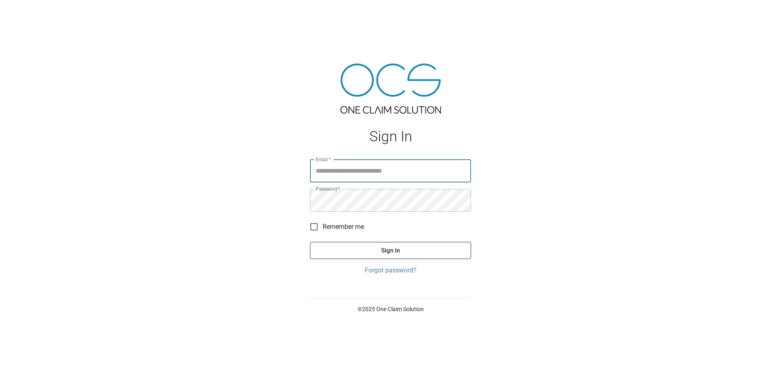  What do you see at coordinates (391, 309) in the screenshot?
I see `p: © 2025 One Claim Solution` at bounding box center [391, 309].